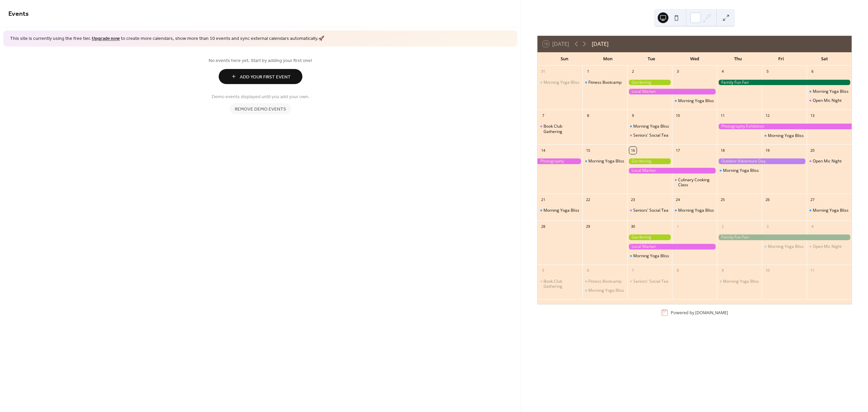 This screenshot has width=868, height=412. What do you see at coordinates (722, 151) in the screenshot?
I see `div: 18` at bounding box center [722, 151].